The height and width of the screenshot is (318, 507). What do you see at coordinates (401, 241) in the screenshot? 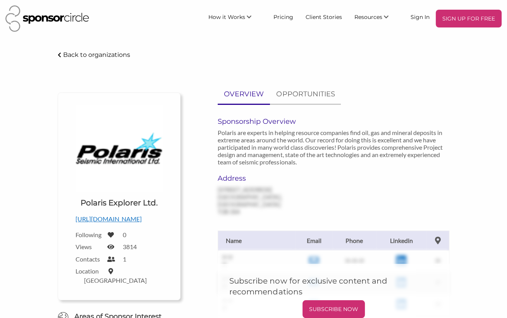
I see `th: Linkedin` at bounding box center [401, 241].